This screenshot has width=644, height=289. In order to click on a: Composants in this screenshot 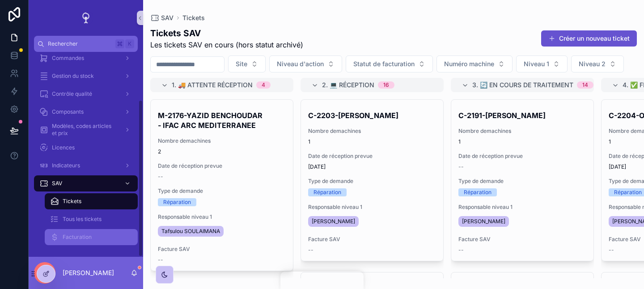, I will do `click(86, 112)`.